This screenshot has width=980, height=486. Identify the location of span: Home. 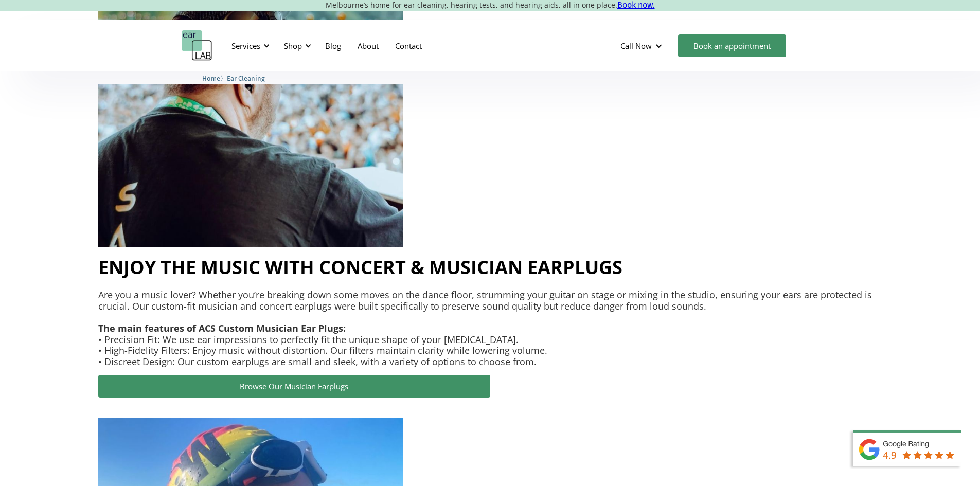
(211, 78).